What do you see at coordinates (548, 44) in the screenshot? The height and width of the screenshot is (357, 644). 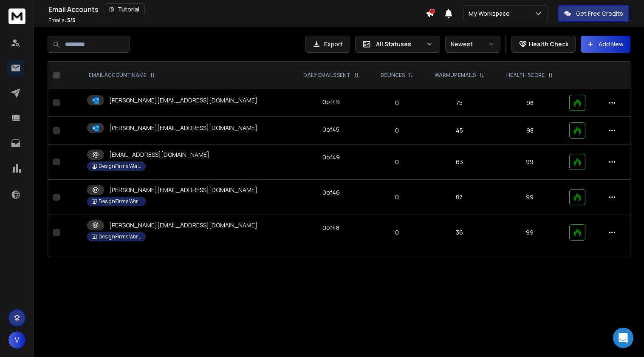 I see `p: Health Check` at bounding box center [548, 44].